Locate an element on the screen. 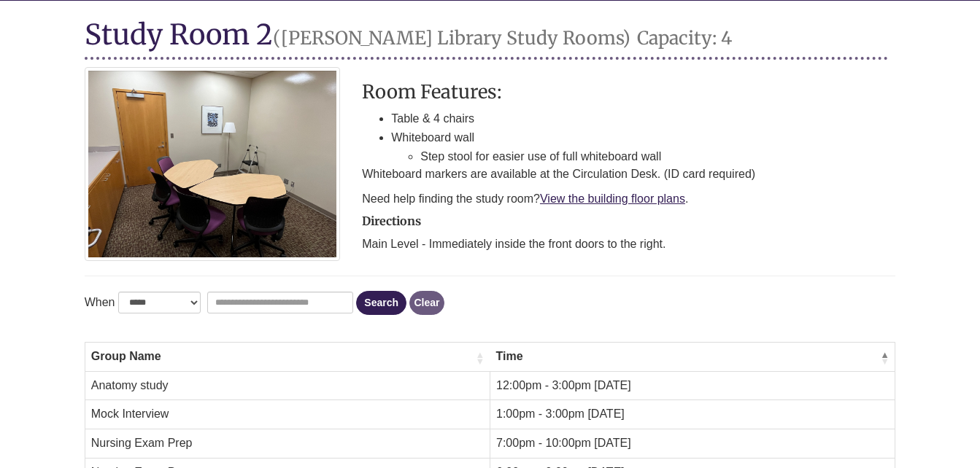 The width and height of the screenshot is (980, 468). h2: Directions is located at coordinates (628, 222).